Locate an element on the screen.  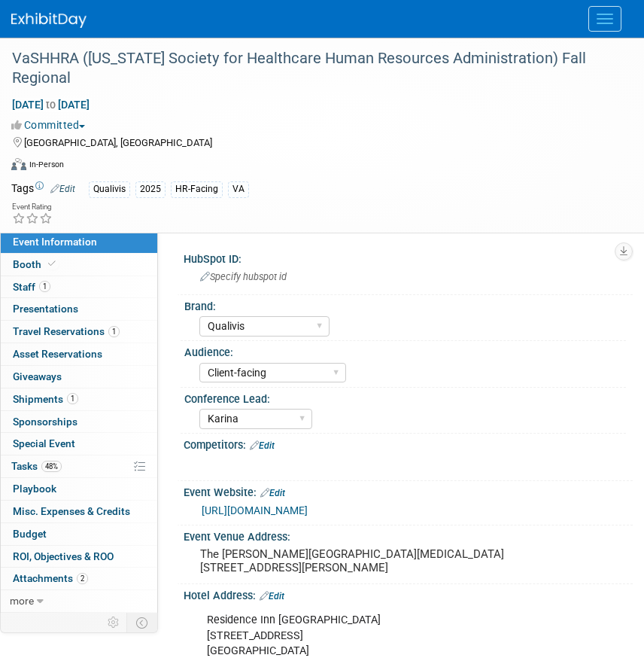
a: Attachments2 is located at coordinates (79, 579).